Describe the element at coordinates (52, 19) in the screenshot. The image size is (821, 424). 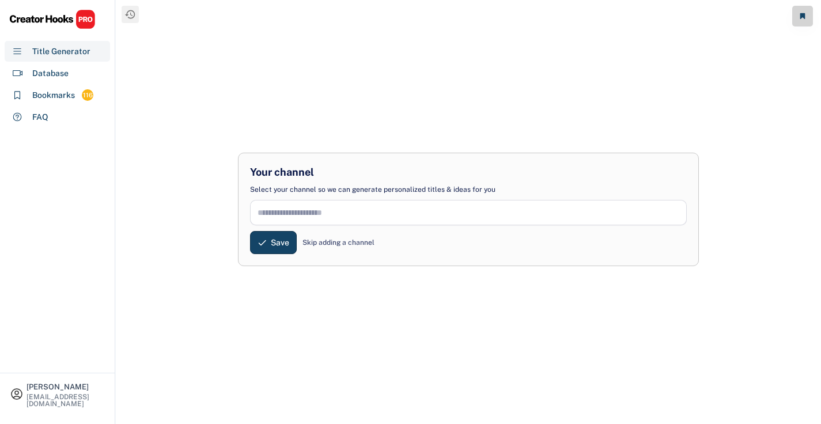
I see `img: CHPRO%20Logo.svg` at that location.